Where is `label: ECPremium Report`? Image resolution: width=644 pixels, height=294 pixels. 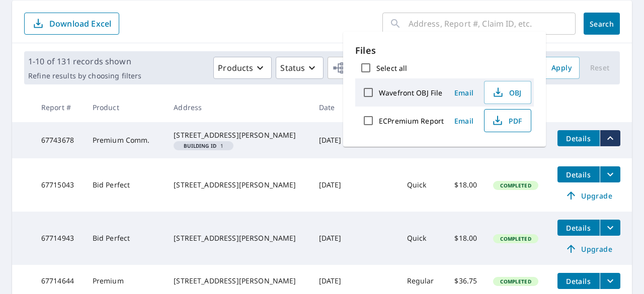 label: ECPremium Report is located at coordinates (411, 120).